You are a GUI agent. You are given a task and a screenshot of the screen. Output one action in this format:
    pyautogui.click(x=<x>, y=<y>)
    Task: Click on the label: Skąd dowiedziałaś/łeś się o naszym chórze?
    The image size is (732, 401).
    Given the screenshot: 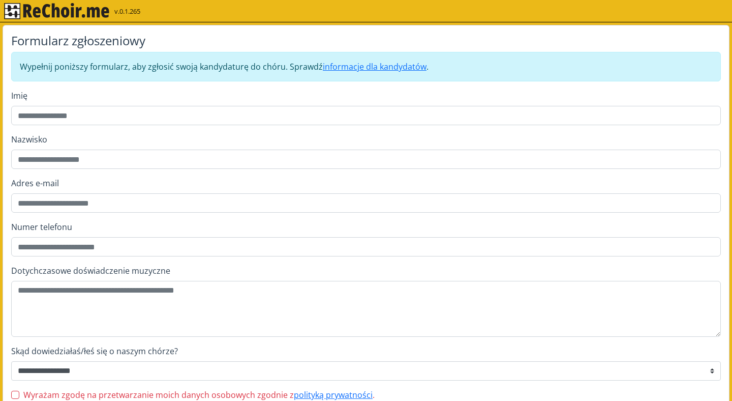 What is the action you would take?
    pyautogui.click(x=366, y=351)
    